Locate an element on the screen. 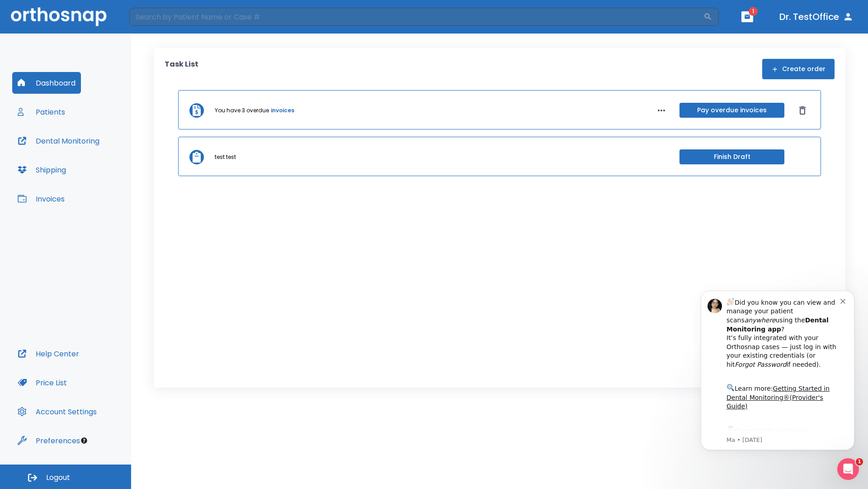 The width and height of the screenshot is (868, 489). div: message notification from Ma, 9w ago. 👋🏻 Did you know you can view and manage your patient scans ... is located at coordinates (91, 91).